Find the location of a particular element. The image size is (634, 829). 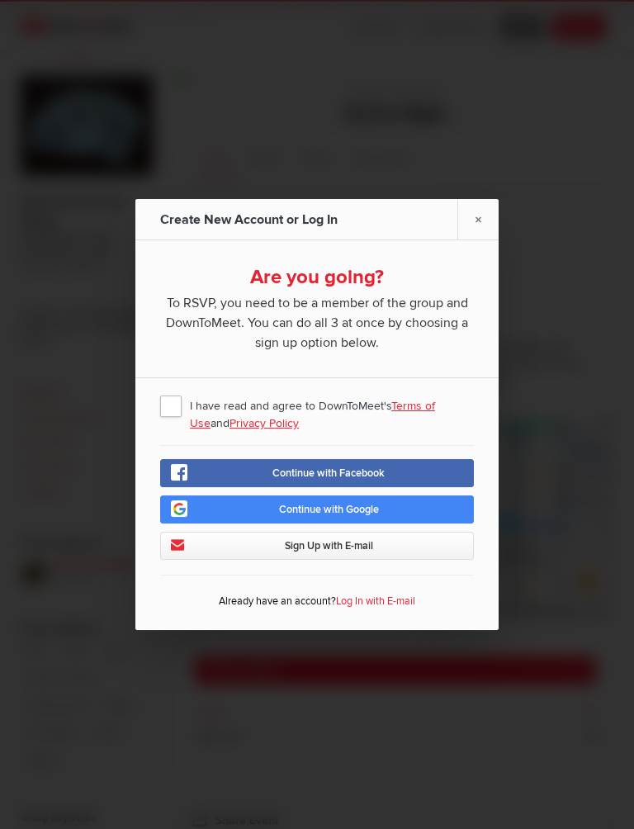

div: Are you going? is located at coordinates (317, 278).